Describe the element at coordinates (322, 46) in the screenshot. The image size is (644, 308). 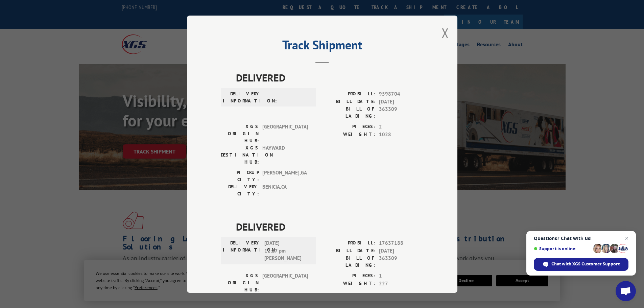
I see `h2: Track Shipment` at that location.